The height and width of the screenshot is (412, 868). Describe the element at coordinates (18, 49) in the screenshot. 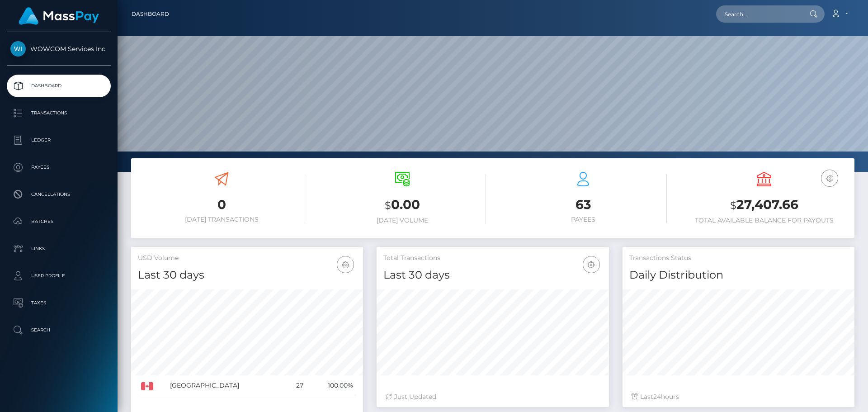

I see `img: WOWCOM Services Inc` at that location.